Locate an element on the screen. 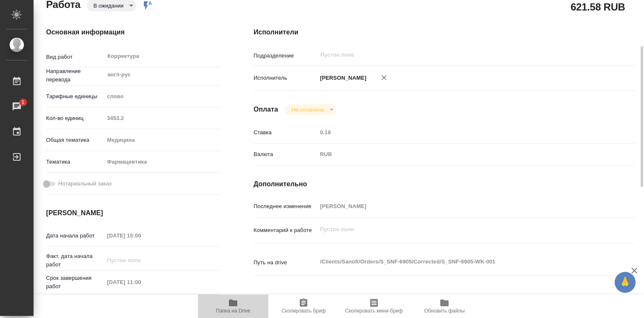 The height and width of the screenshot is (318, 644). h4: Исполнители is located at coordinates (444, 32).